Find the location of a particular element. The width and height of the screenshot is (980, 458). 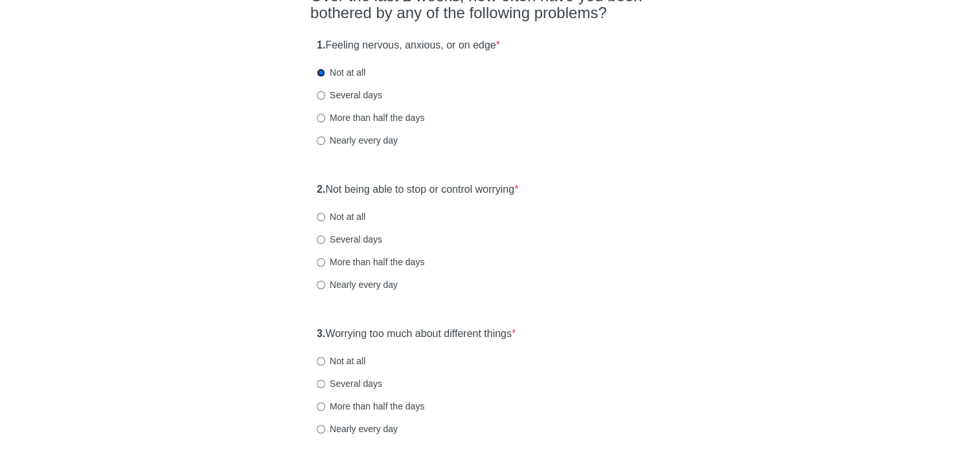

label: Not being able to stop or control worrying is located at coordinates (417, 190).